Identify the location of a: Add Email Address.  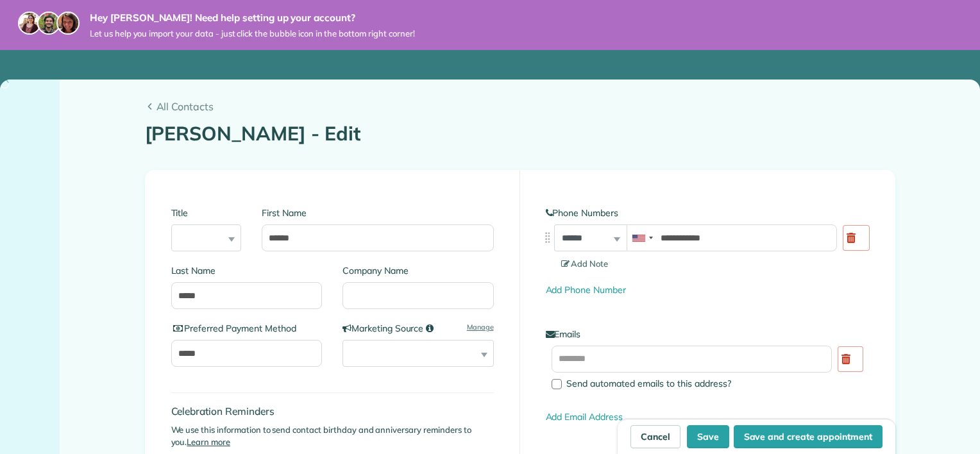
(585, 417).